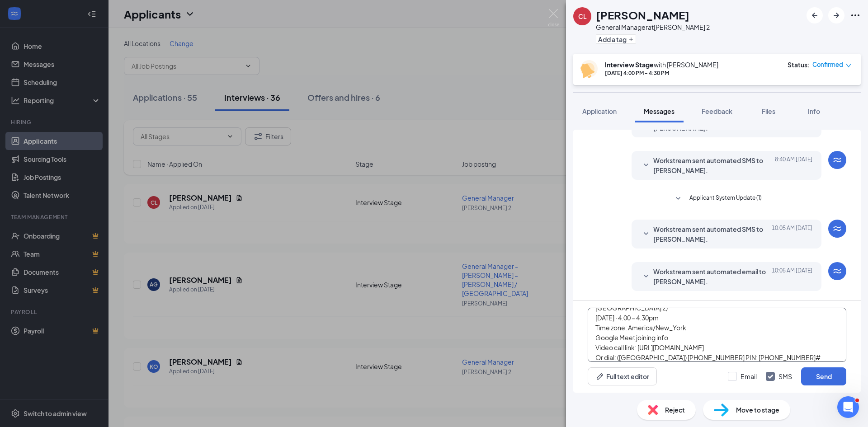  I want to click on span: Reject, so click(675, 410).